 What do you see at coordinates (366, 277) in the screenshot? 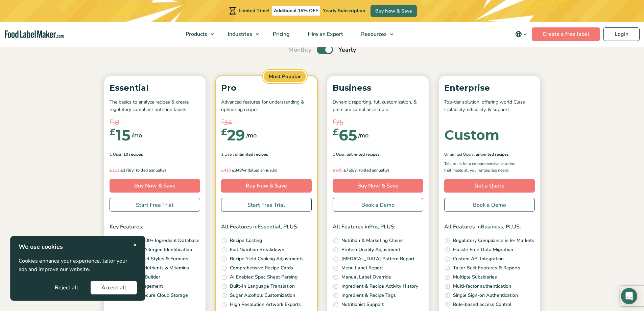
I see `p: Manual Label Override` at bounding box center [366, 277].